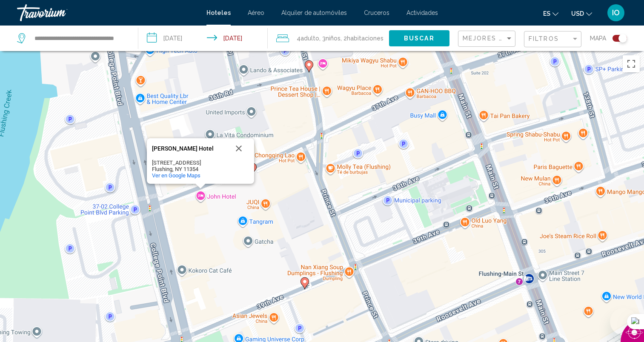 This screenshot has height=342, width=644. Describe the element at coordinates (616, 13) in the screenshot. I see `span: IO` at that location.